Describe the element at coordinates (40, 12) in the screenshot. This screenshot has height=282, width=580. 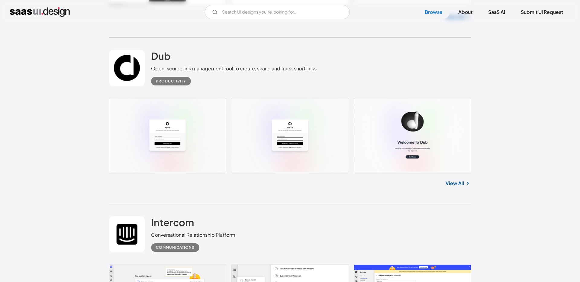
I see `a: home` at that location.